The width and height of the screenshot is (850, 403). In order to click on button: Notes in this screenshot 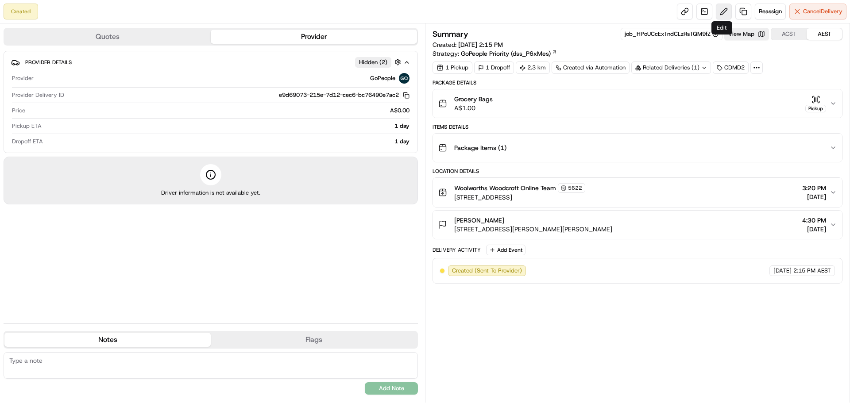, I will do `click(108, 340)`.